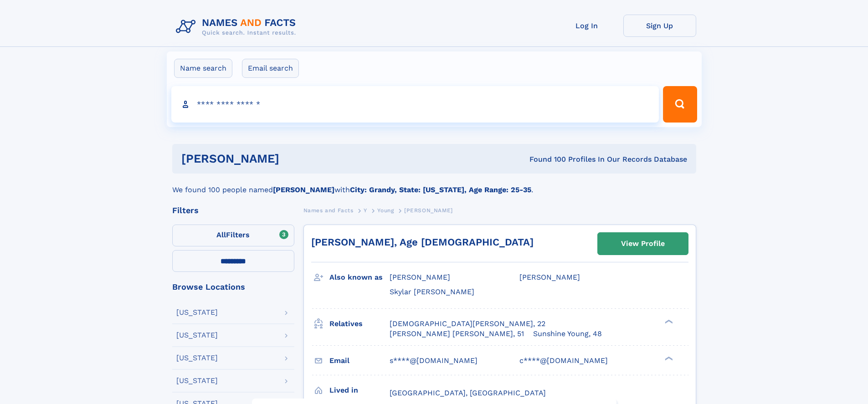  What do you see at coordinates (643, 244) in the screenshot?
I see `a: View Profile` at bounding box center [643, 244].